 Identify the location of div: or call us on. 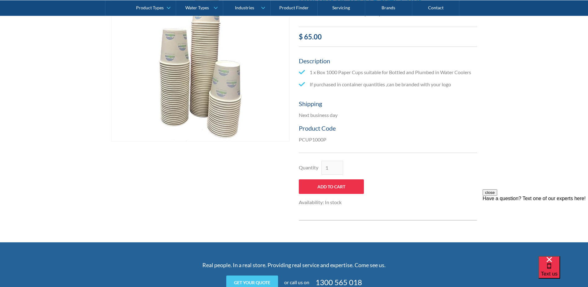
(297, 282).